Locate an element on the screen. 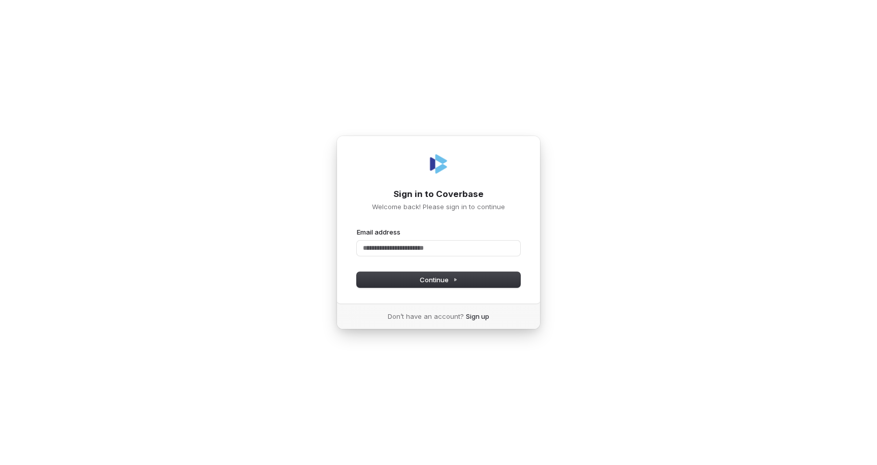 The height and width of the screenshot is (465, 877). span: Continue is located at coordinates (439, 280).